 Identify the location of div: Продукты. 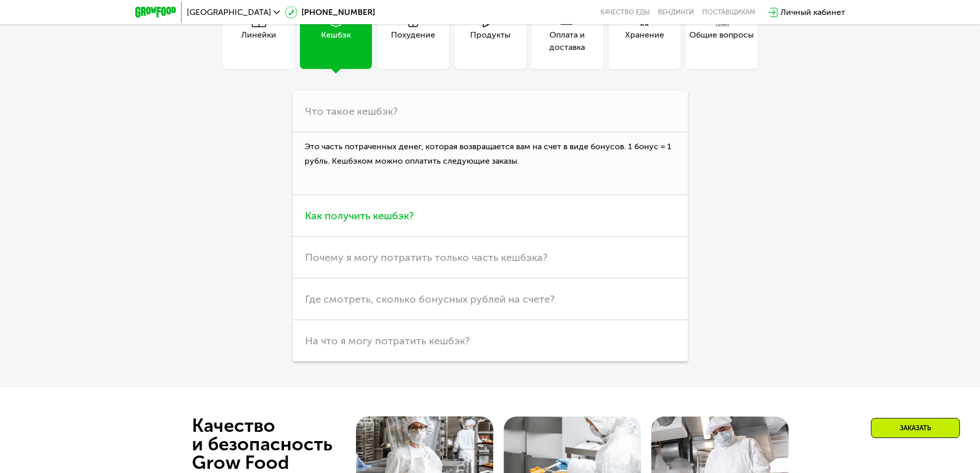
(490, 41).